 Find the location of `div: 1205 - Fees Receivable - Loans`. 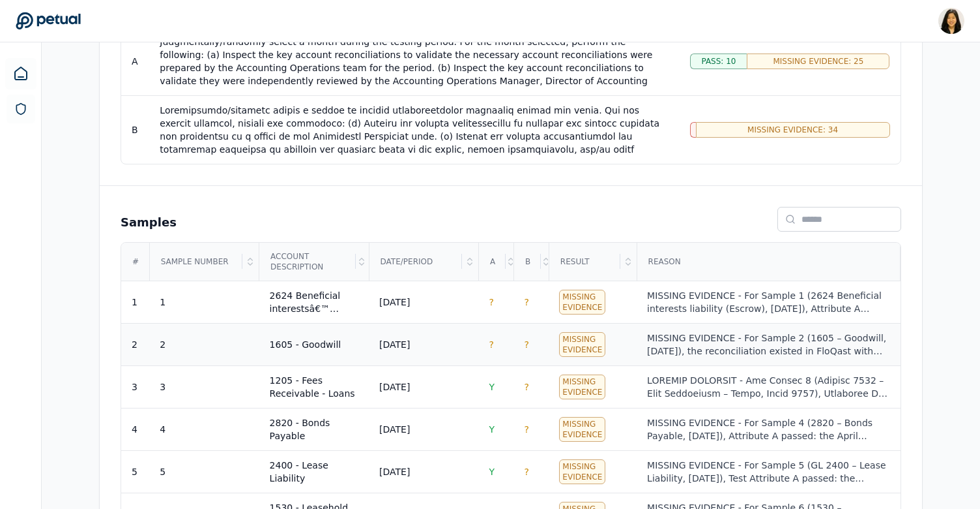

div: 1205 - Fees Receivable - Loans is located at coordinates (314, 386).